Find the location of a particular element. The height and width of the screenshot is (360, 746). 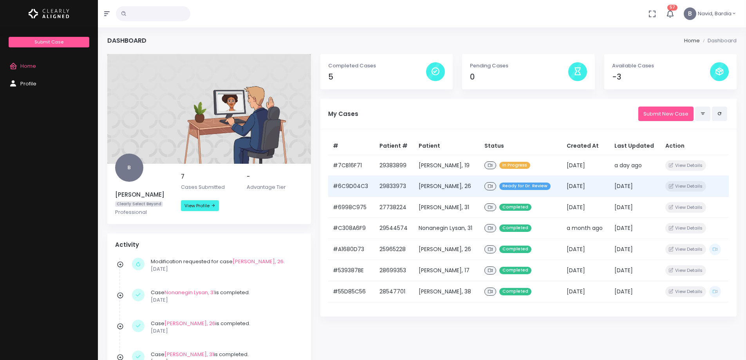

td: a day ago is located at coordinates (635, 165).